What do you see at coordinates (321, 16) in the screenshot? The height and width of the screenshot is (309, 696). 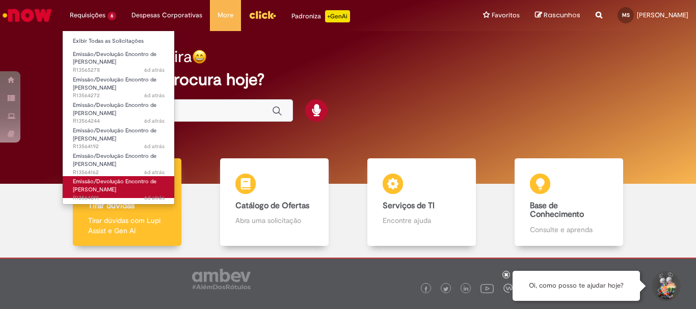 I see `div: Padroniza` at bounding box center [321, 16].